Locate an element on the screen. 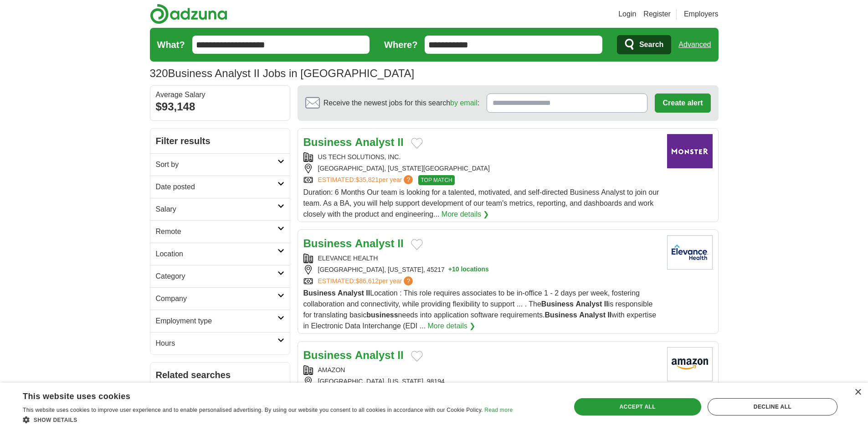 This screenshot has width=868, height=431. a: Hours is located at coordinates (220, 343).